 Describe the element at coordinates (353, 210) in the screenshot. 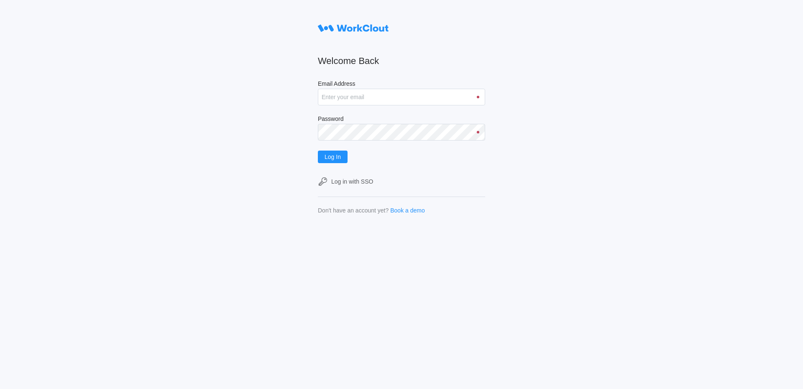

I see `div: Don't have an account yet?` at that location.